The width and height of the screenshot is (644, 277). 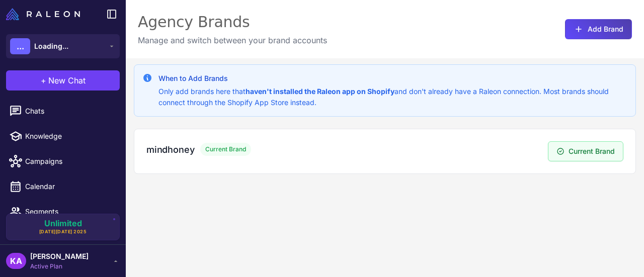 What do you see at coordinates (393, 78) in the screenshot?
I see `h3: When to Add Brands` at bounding box center [393, 78].